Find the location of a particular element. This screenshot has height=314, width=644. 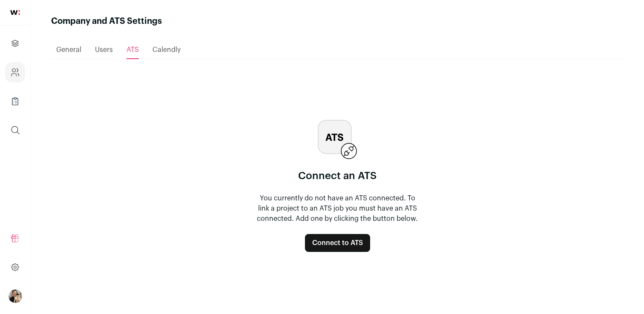

button: Open dropdown is located at coordinates (15, 296).